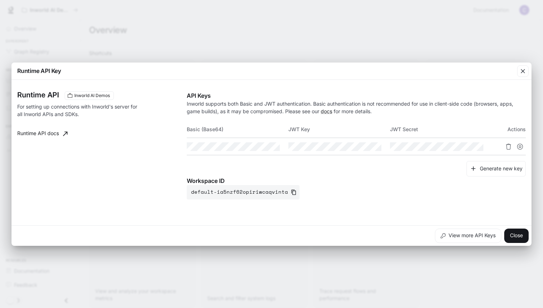 Image resolution: width=543 pixels, height=308 pixels. I want to click on th: JWT Secret, so click(441, 129).